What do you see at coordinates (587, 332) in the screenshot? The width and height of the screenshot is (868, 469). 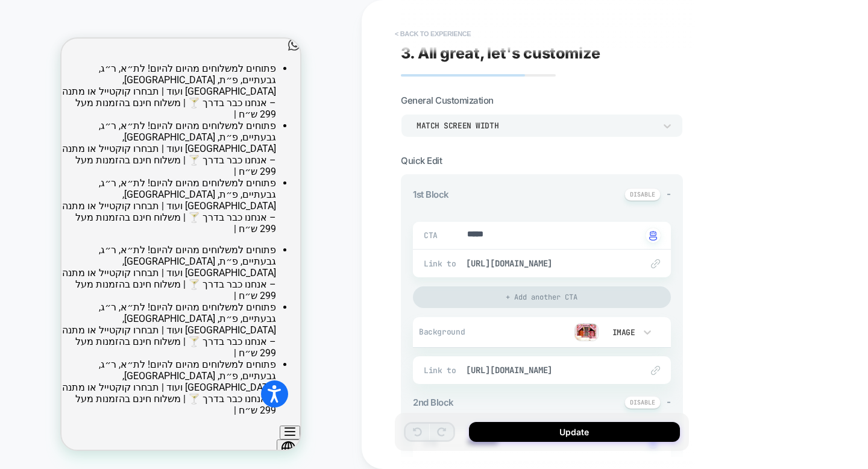 I see `img: preview` at bounding box center [587, 332].